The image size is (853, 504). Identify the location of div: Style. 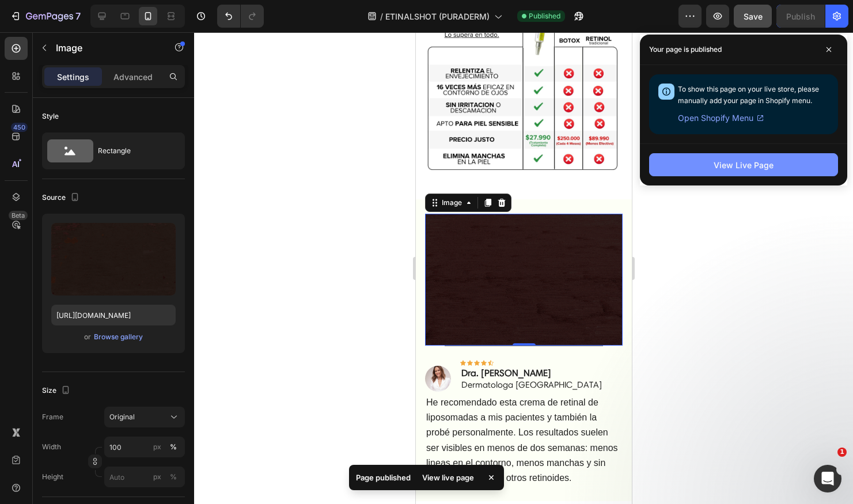
(50, 116).